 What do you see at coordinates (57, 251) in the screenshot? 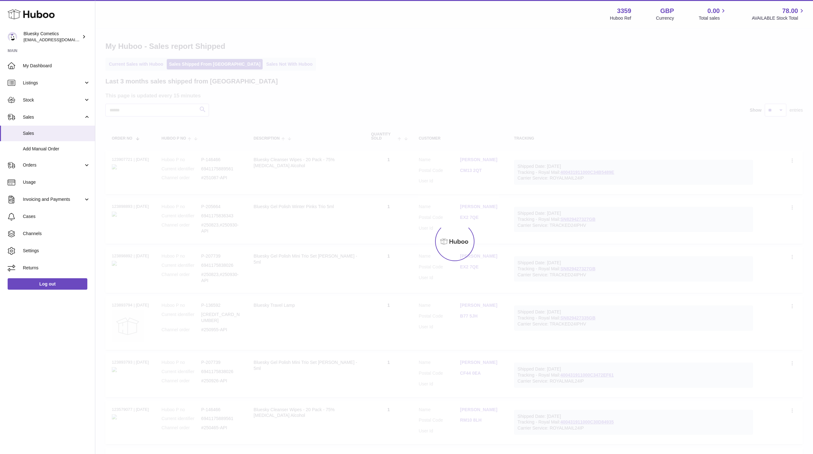
I see `span: Settings` at bounding box center [57, 251].